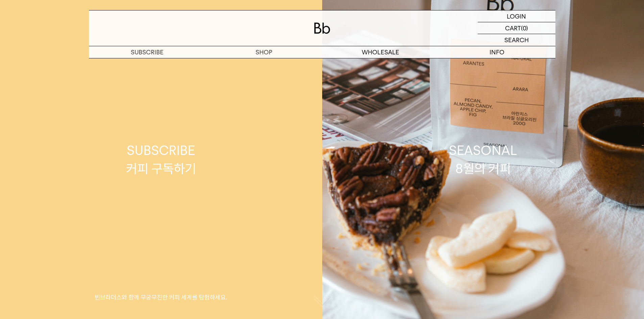 Image resolution: width=644 pixels, height=319 pixels. Describe the element at coordinates (516, 16) in the screenshot. I see `a: LOGIN` at that location.